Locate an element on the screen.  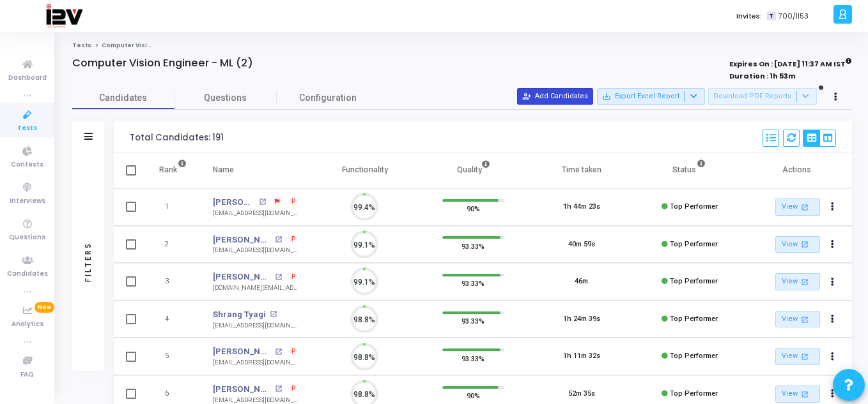
span: Configuration is located at coordinates (328, 98).